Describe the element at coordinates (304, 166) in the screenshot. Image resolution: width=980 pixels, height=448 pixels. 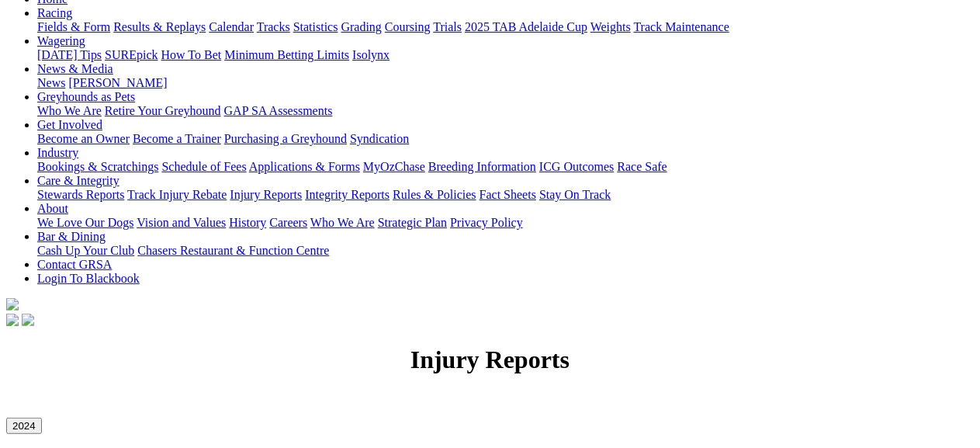
I see `a: Applications & Forms` at that location.